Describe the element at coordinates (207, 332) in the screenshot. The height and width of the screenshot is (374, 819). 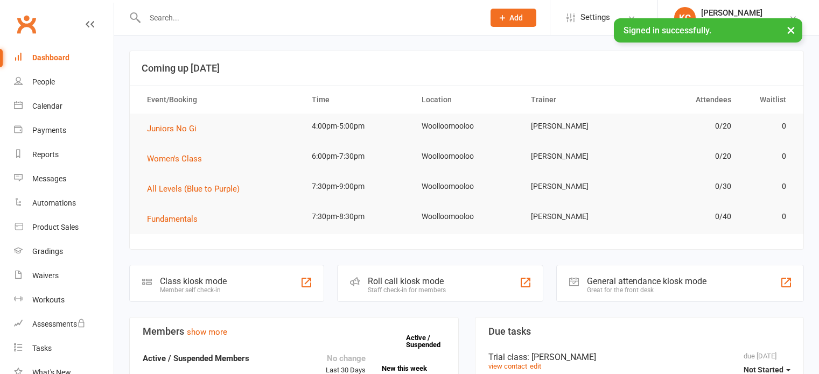
I see `a: show more` at that location.